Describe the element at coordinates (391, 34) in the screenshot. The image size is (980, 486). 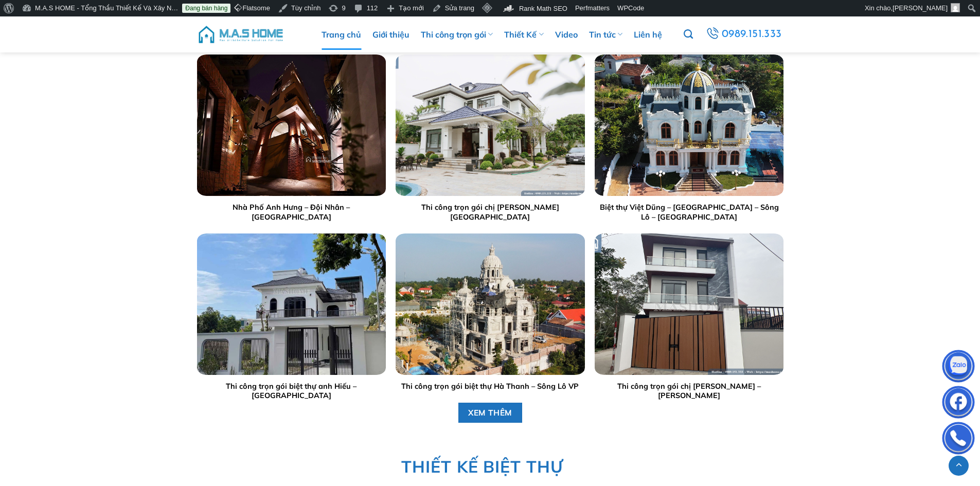
I see `a: Giới thiệu` at that location.